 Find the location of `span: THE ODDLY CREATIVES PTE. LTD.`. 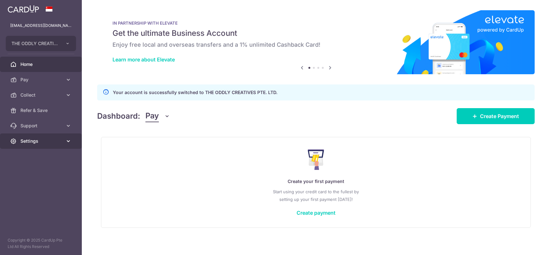

span: THE ODDLY CREATIVES PTE. LTD. is located at coordinates (35, 43).